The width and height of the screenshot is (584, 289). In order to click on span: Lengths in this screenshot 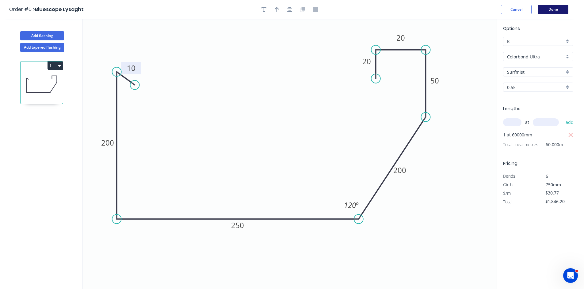, I will do `click(511, 109)`.